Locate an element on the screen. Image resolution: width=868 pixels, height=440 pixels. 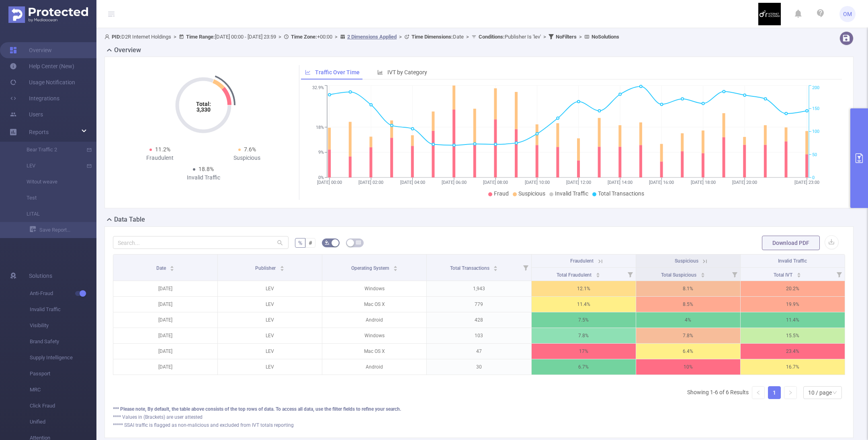
p: Mac OS X is located at coordinates (374, 351).